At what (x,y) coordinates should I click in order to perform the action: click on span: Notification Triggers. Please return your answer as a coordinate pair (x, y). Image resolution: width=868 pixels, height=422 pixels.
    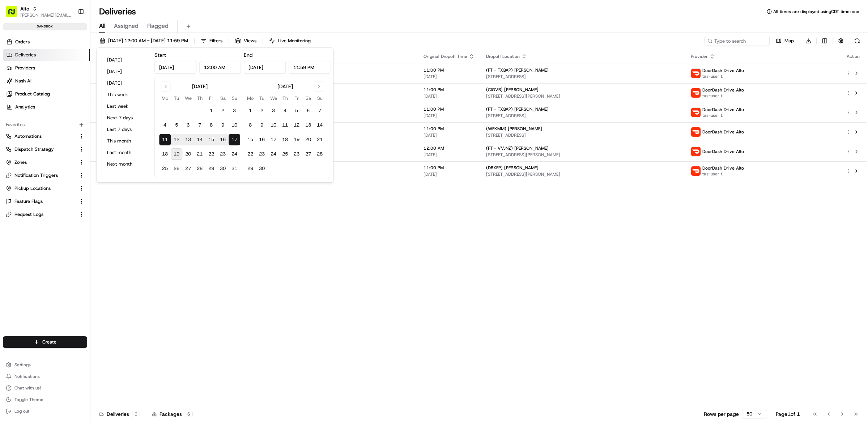
    Looking at the image, I should click on (36, 175).